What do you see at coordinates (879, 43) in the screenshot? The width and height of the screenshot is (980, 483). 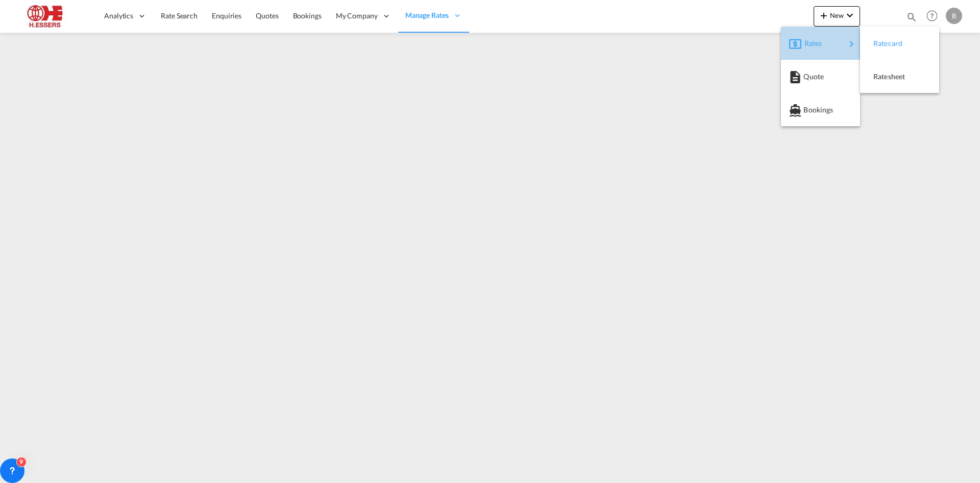 I see `span: Ratecard` at bounding box center [879, 43].